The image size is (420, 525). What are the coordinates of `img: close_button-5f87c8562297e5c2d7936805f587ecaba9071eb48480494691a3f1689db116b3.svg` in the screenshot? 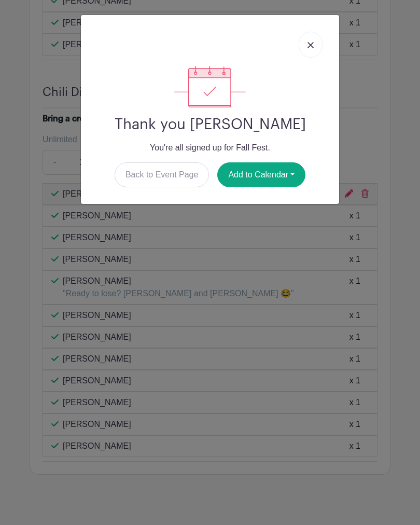 It's located at (310, 45).